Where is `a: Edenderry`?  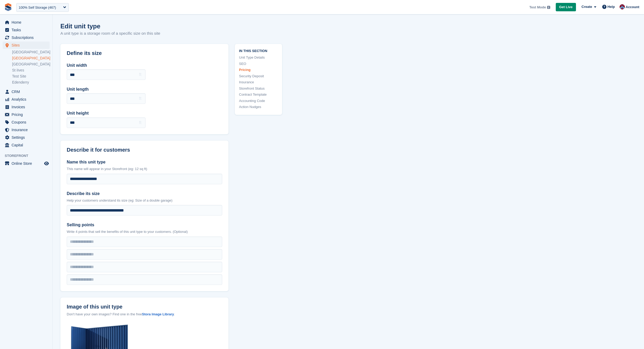 a: Edenderry is located at coordinates (31, 82).